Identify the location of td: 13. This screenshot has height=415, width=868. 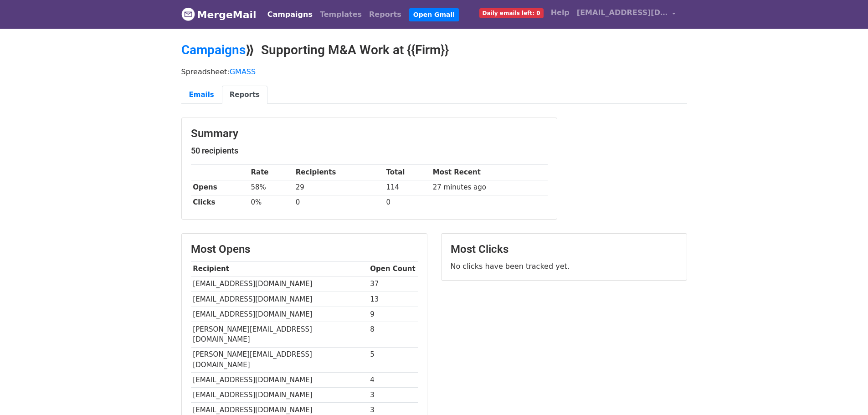
(393, 299).